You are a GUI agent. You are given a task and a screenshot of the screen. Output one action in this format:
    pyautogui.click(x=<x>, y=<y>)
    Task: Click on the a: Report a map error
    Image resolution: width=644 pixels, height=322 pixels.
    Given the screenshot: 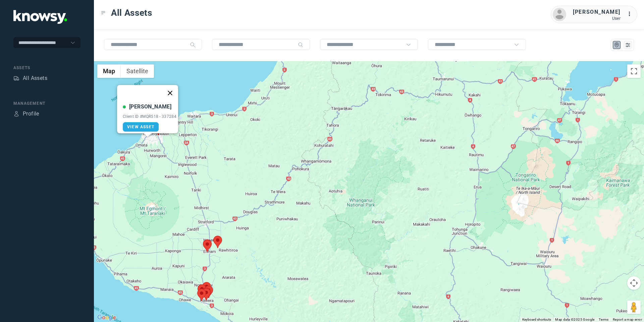 What is the action you would take?
    pyautogui.click(x=627, y=319)
    